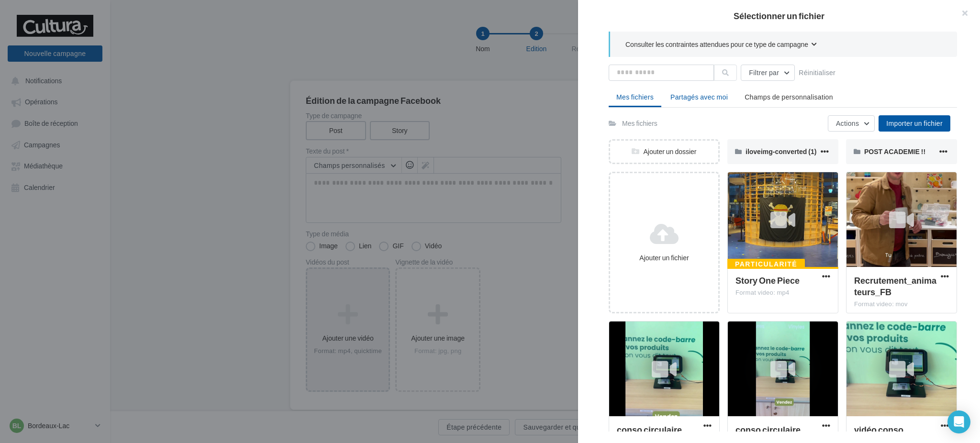  I want to click on span: Recrutement_animateurs_FB, so click(895, 286).